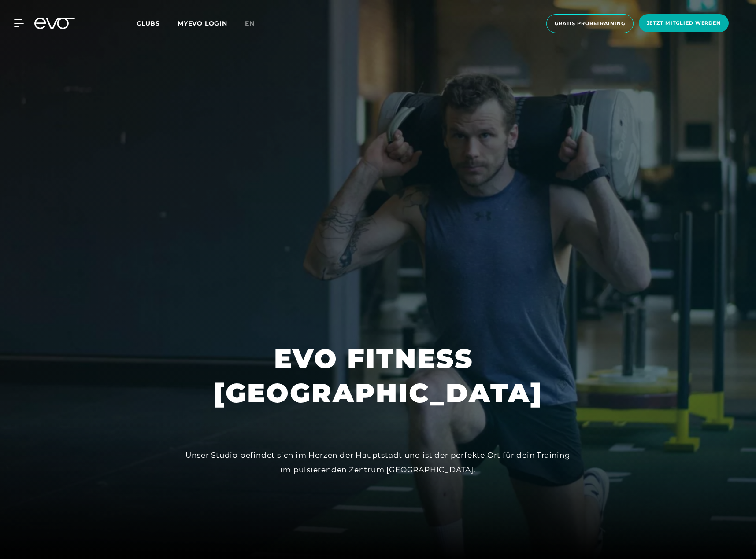 The width and height of the screenshot is (756, 559). I want to click on a: Clubs, so click(157, 23).